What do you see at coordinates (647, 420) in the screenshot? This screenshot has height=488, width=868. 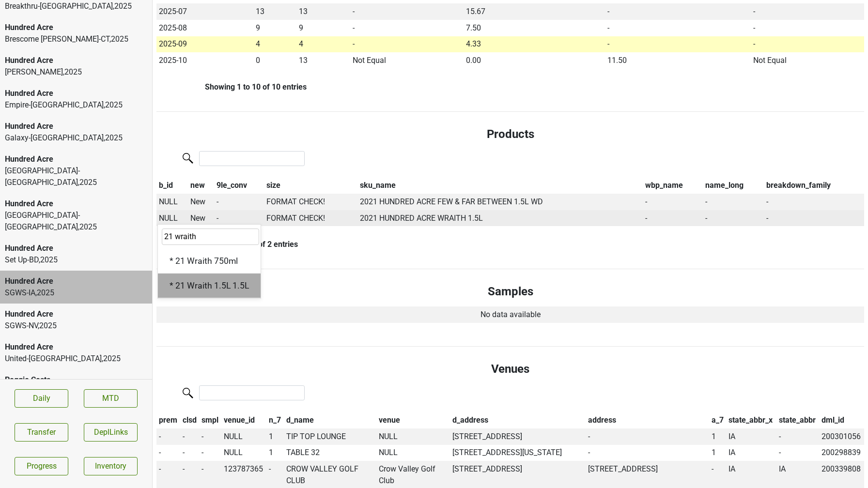 I see `th: address: activate to sort column ascending` at bounding box center [647, 420].